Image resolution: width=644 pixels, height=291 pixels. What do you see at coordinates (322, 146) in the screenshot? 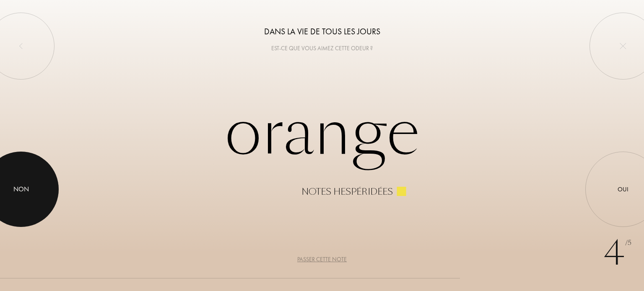
I see `div: Orange` at bounding box center [322, 146].